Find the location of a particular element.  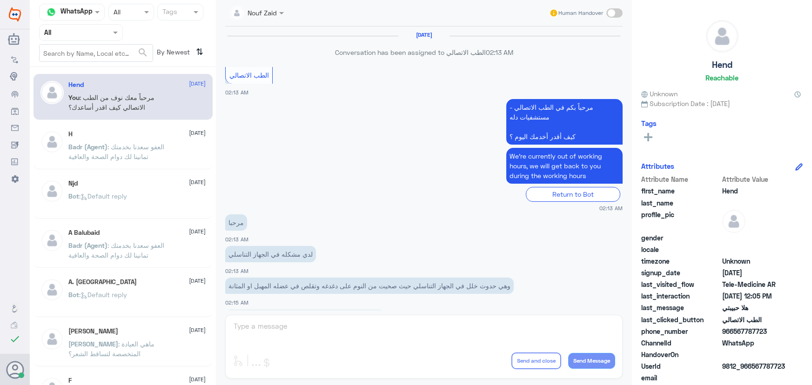

span: phone_number is located at coordinates (681, 331).